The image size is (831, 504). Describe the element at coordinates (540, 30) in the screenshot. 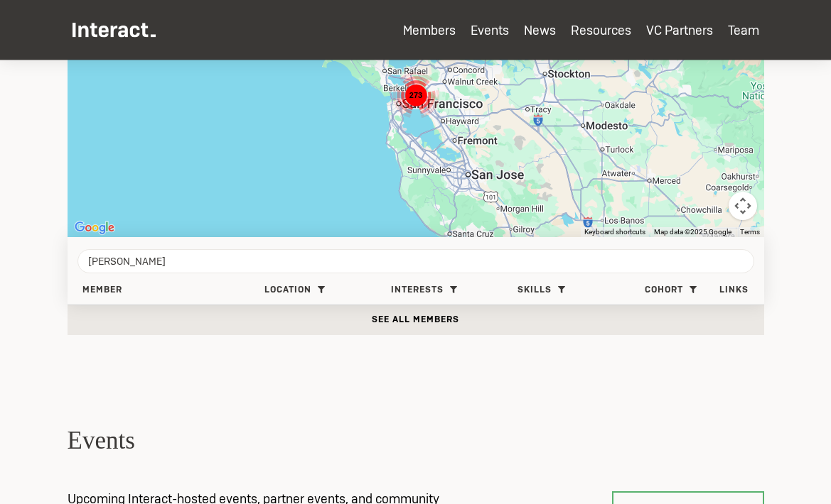

I see `a: News` at that location.